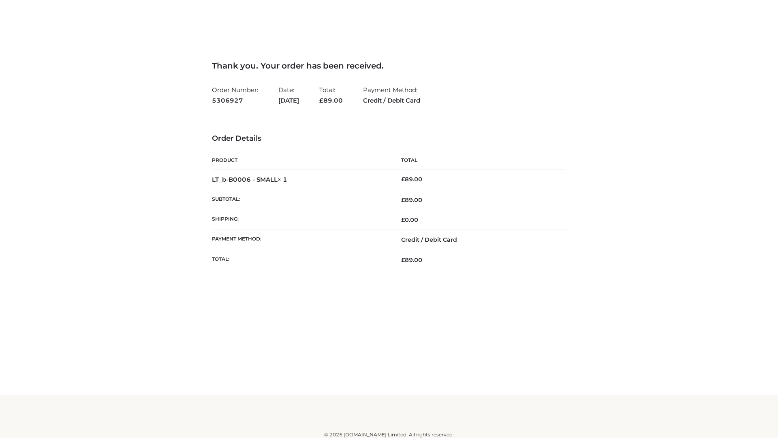 This screenshot has width=778, height=438. I want to click on th: Payment method:, so click(300, 240).